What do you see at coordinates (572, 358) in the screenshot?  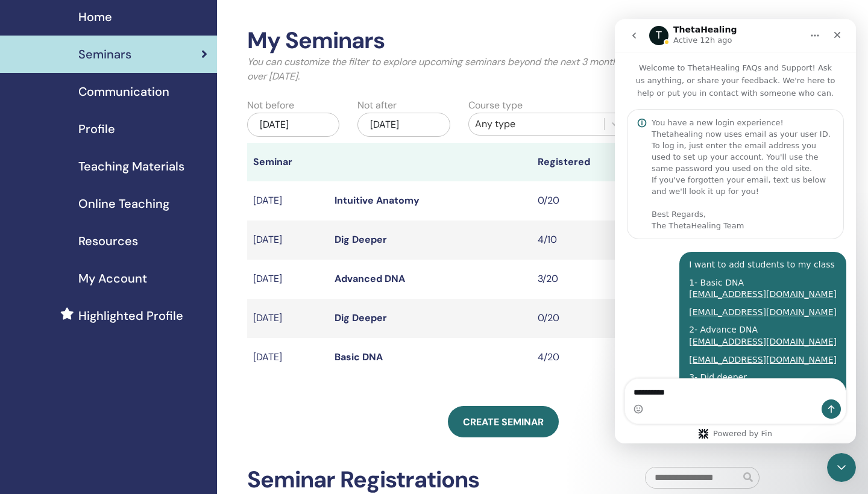 I see `td: 4/20` at bounding box center [572, 358].